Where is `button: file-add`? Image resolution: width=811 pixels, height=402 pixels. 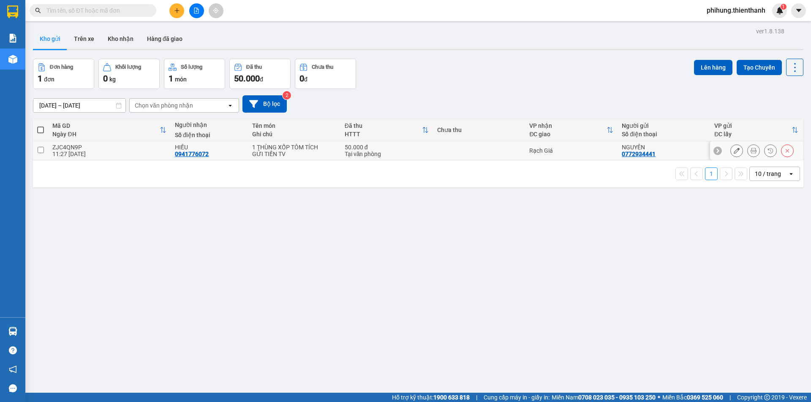 button: file-add is located at coordinates (196, 11).